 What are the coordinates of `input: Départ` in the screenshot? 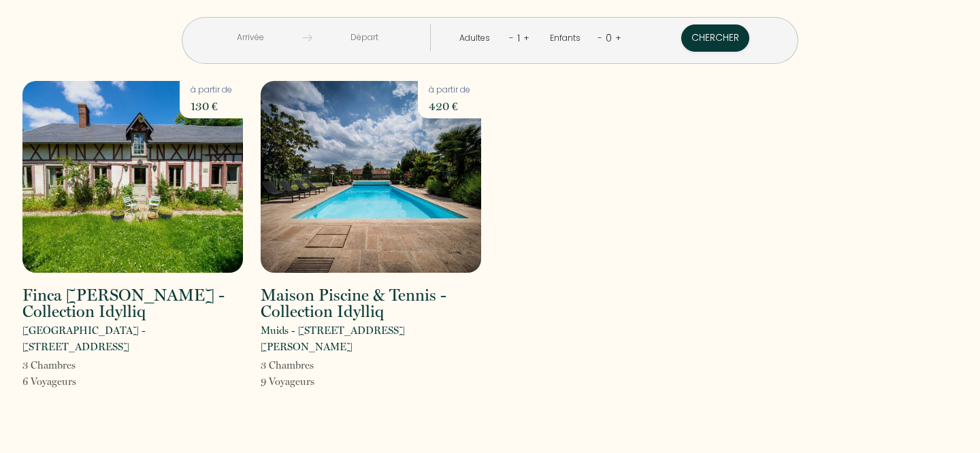 It's located at (364, 37).